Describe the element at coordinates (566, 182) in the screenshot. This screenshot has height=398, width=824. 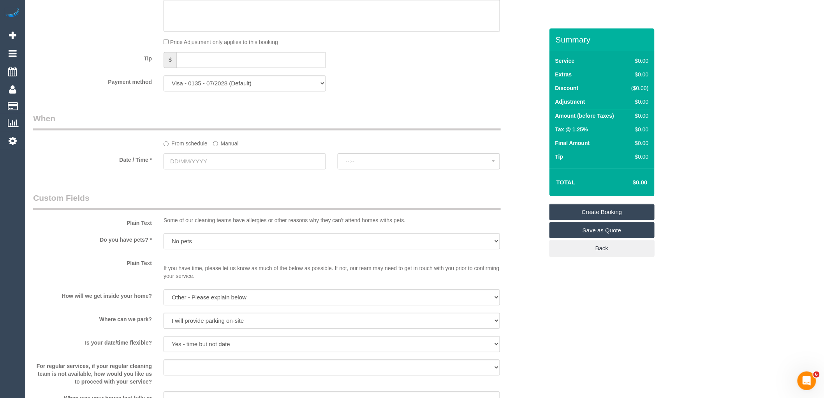
I see `strong: Total` at that location.